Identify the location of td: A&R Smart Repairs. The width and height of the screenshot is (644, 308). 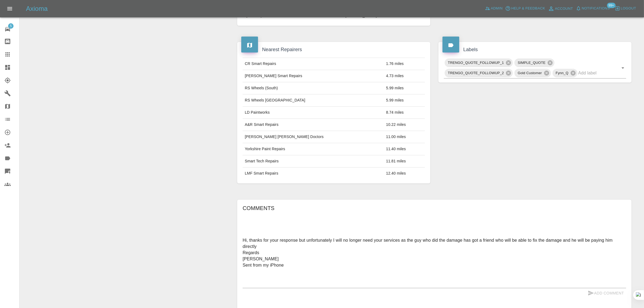
(313, 124).